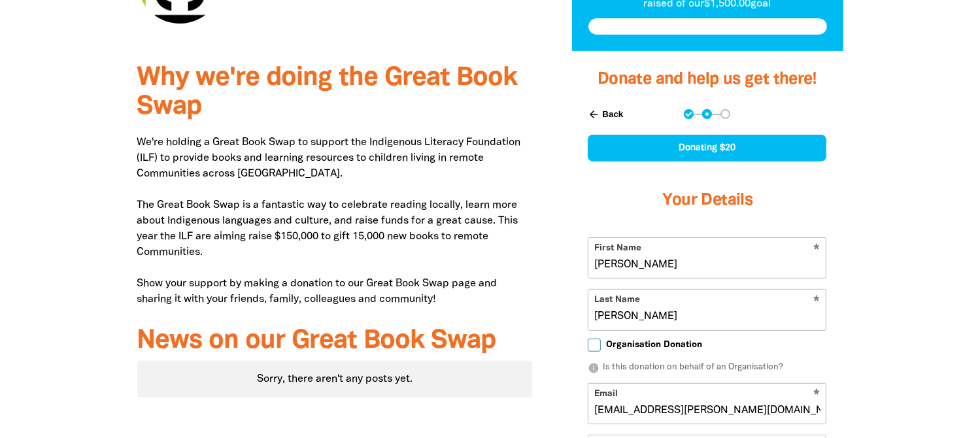 The height and width of the screenshot is (438, 980). I want to click on button: Navigate to step 2 of 3 to enter your details, so click(707, 113).